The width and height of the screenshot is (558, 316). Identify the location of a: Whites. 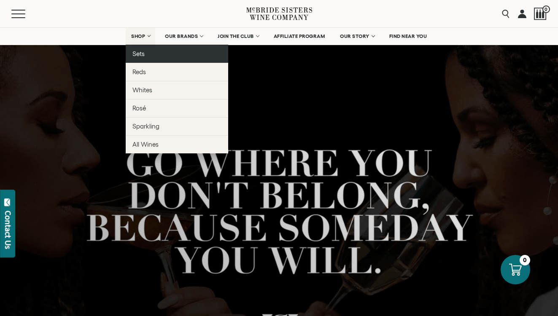
(177, 90).